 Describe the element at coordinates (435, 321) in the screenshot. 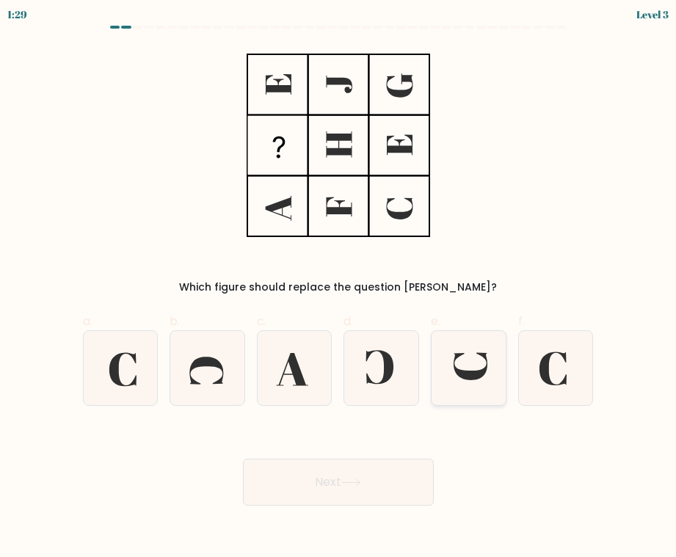

I see `span: e.` at that location.